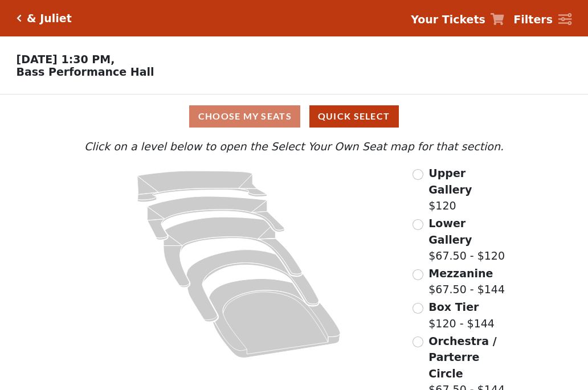 The height and width of the screenshot is (390, 588). I want to click on path: Lower Gallery - Seats Available: 76, so click(216, 218).